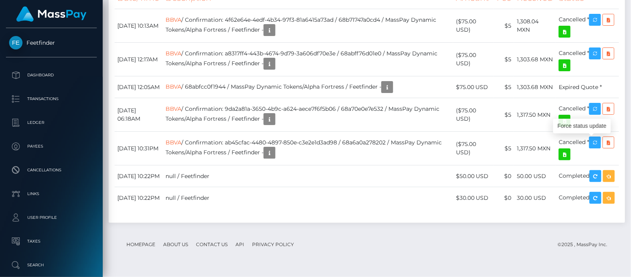 Image resolution: width=631 pixels, height=277 pixels. Describe the element at coordinates (535, 26) in the screenshot. I see `td: 1,308.04 MXN` at that location.